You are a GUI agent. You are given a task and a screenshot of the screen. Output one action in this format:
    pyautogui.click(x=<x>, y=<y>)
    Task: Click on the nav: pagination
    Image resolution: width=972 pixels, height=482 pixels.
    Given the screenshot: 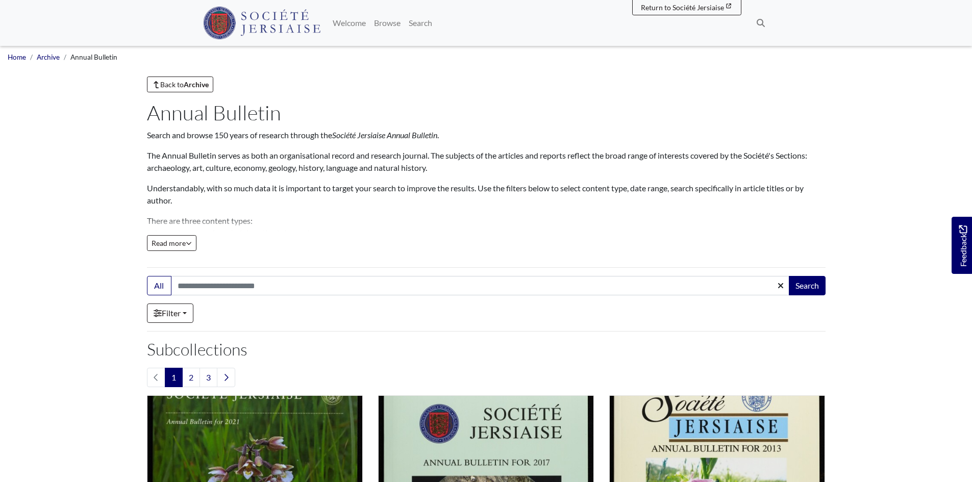 What is the action you would take?
    pyautogui.click(x=486, y=378)
    